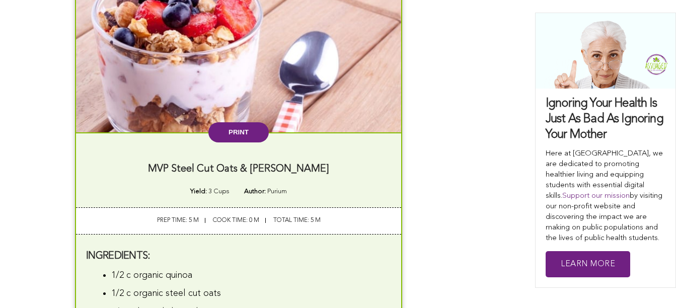  What do you see at coordinates (198, 191) in the screenshot?
I see `strong: Yield:` at bounding box center [198, 191].